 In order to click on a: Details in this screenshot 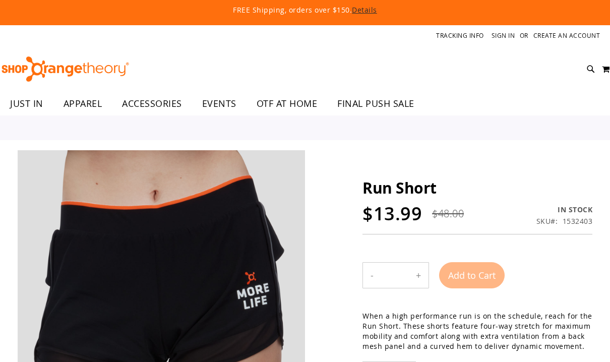, I will do `click(365, 10)`.